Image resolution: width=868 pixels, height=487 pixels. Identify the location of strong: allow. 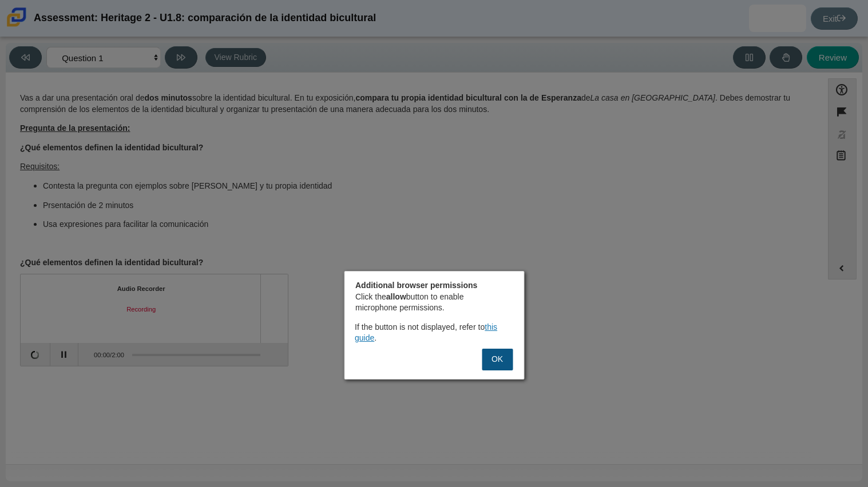
(396, 297).